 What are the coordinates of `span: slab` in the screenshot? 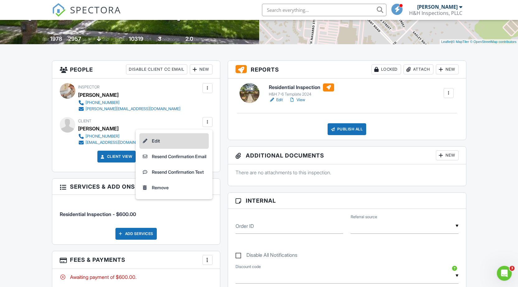 It's located at (106, 39).